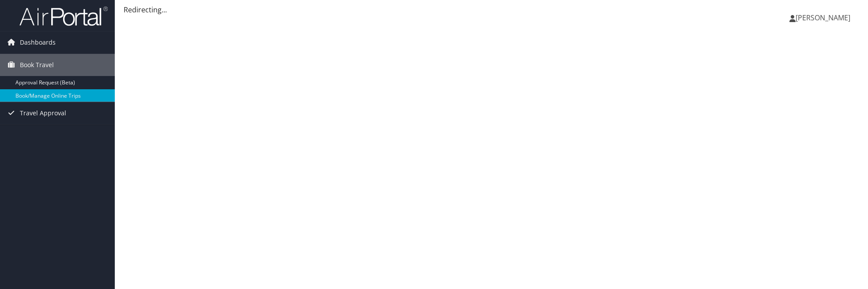 This screenshot has width=868, height=289. Describe the element at coordinates (37, 43) in the screenshot. I see `span: Dashboards` at that location.